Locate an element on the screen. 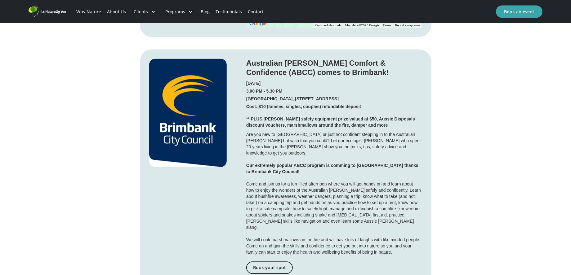 This screenshot has width=571, height=275. img: Google is located at coordinates (258, 24).